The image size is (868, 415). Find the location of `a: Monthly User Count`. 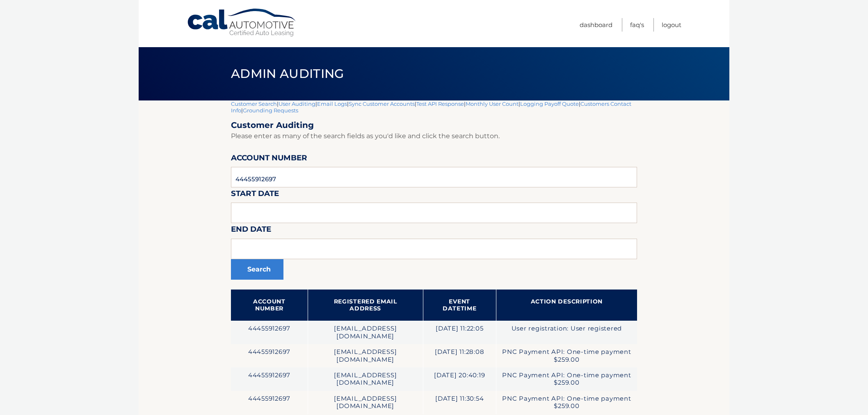

a: Monthly User Count is located at coordinates (492, 104).